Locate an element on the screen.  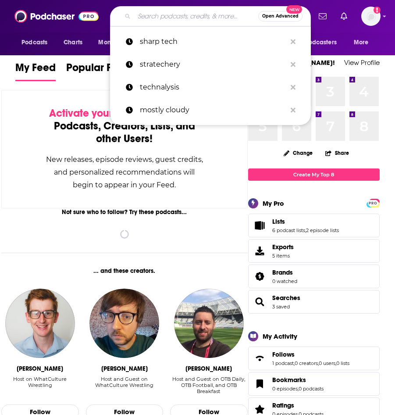
span: Monitoring is located at coordinates (114, 43).